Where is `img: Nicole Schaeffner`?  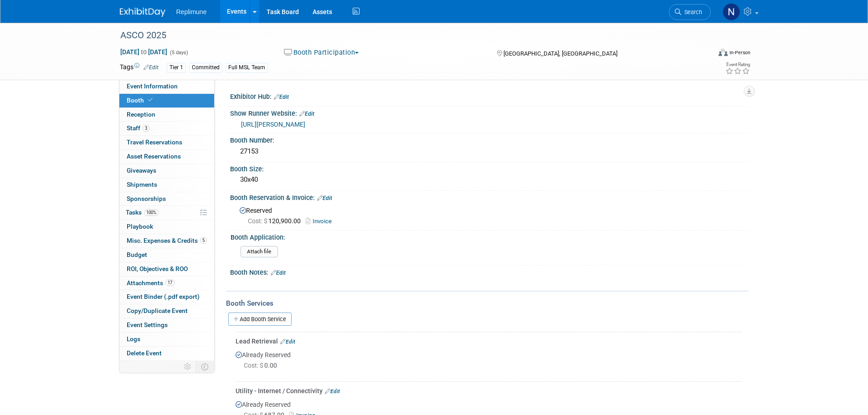 img: Nicole Schaeffner is located at coordinates (731, 12).